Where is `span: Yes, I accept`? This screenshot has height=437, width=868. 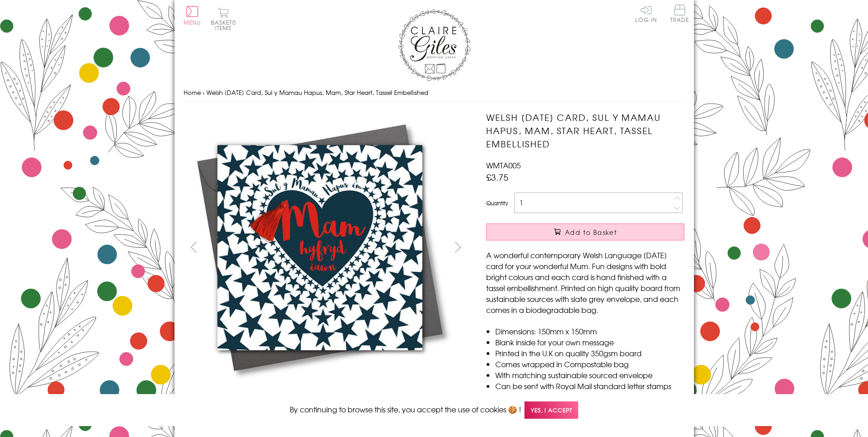 span: Yes, I accept is located at coordinates (551, 410).